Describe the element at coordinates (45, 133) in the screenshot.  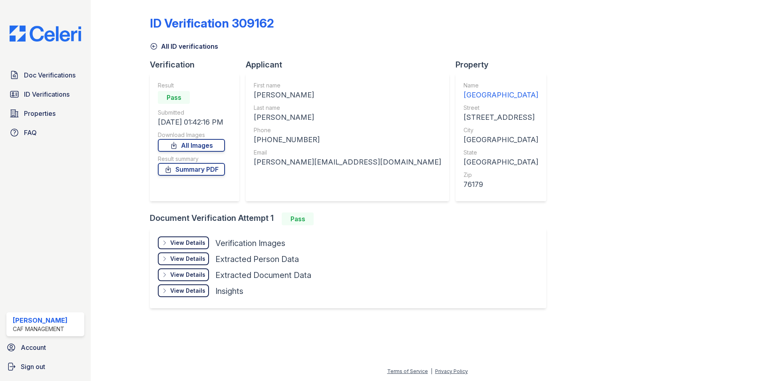
I see `a: FAQ` at that location.